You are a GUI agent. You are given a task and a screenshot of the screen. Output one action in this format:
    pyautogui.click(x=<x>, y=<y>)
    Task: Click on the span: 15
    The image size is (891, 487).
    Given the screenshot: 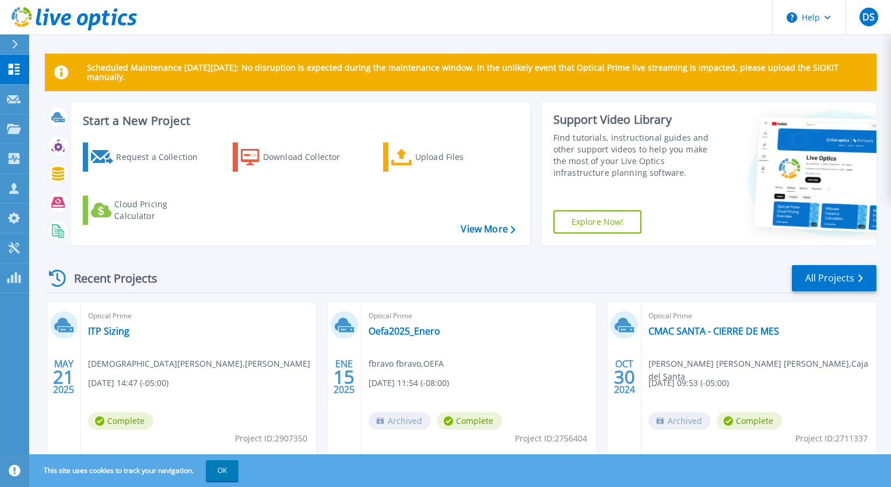 What is the action you would take?
    pyautogui.click(x=344, y=376)
    